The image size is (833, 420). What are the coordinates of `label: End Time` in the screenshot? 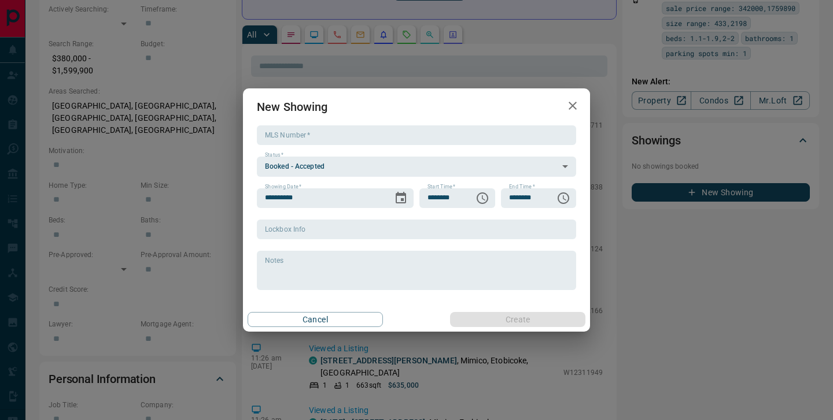 It's located at (522, 187).